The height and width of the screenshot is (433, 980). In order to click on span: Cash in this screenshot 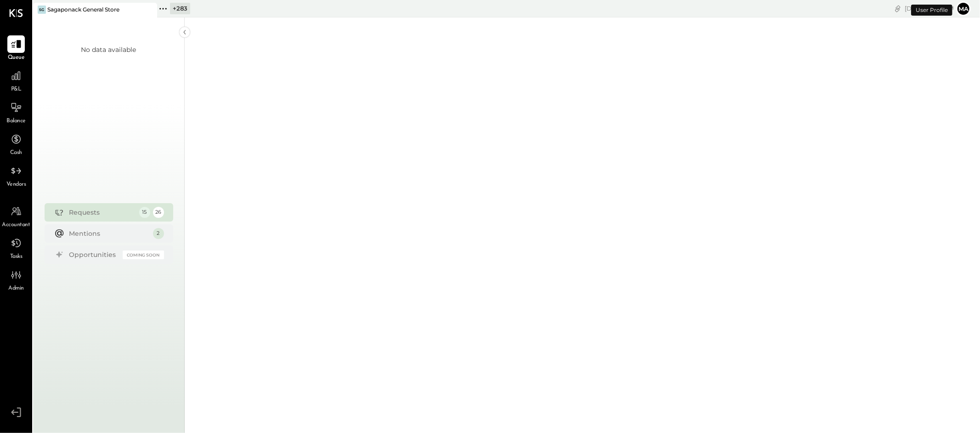, I will do `click(16, 153)`.